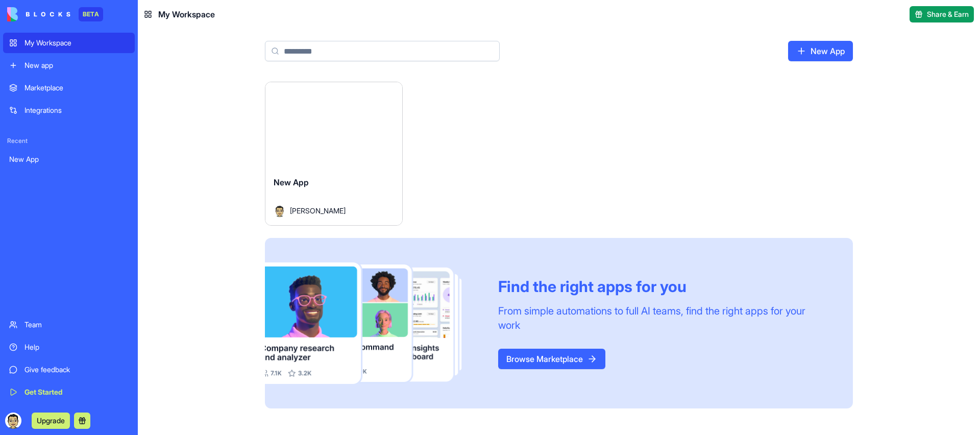 The image size is (980, 435). Describe the element at coordinates (663, 287) in the screenshot. I see `div: Find the right apps for you` at that location.